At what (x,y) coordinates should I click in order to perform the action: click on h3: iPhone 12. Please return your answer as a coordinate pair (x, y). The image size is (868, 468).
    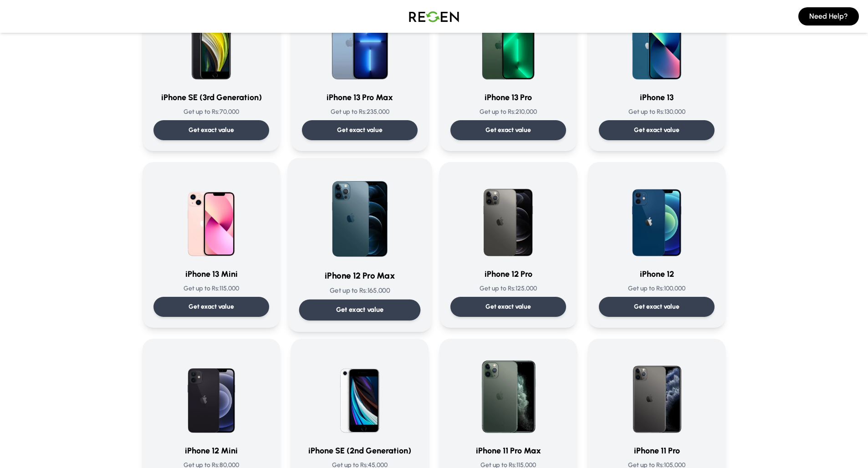
    Looking at the image, I should click on (657, 274).